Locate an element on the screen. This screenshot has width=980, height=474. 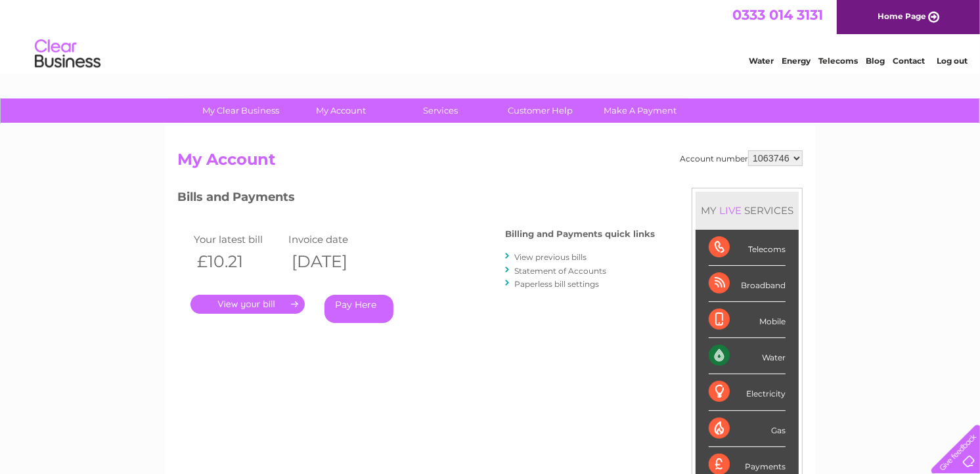
td: Invoice date is located at coordinates (333, 239).